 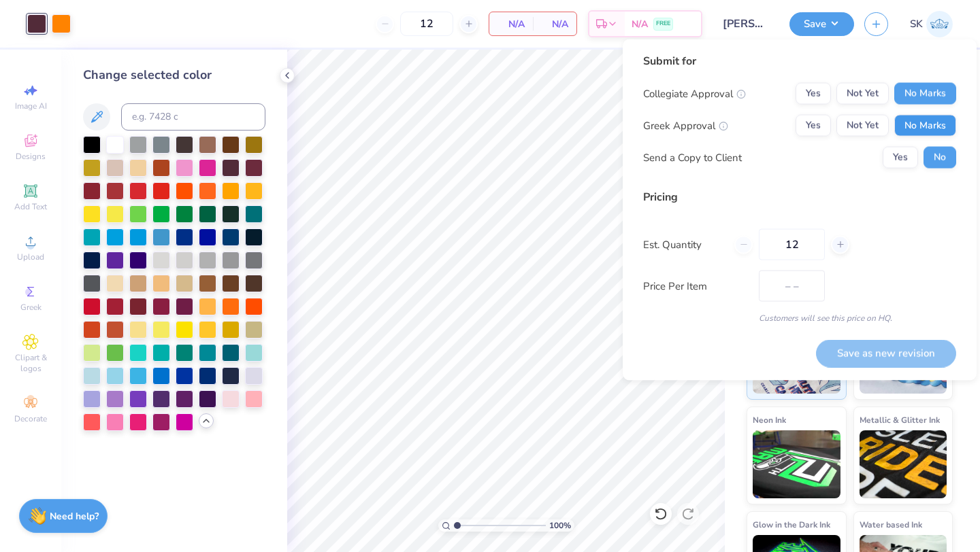 What do you see at coordinates (30, 419) in the screenshot?
I see `span: Decorate` at bounding box center [30, 419].